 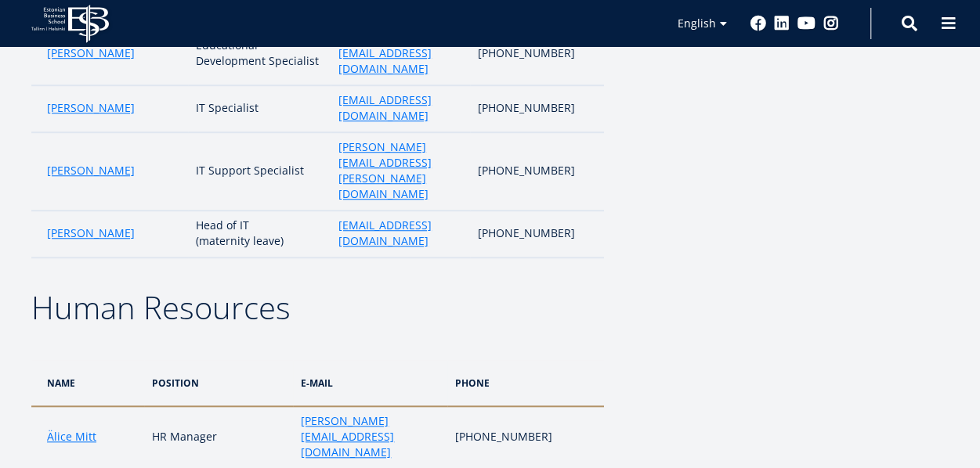 I want to click on th: PHONE, so click(x=526, y=383).